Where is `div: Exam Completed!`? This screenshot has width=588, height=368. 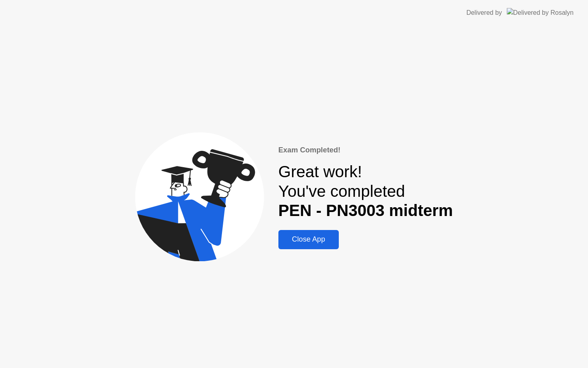
div: Exam Completed! is located at coordinates (365, 150).